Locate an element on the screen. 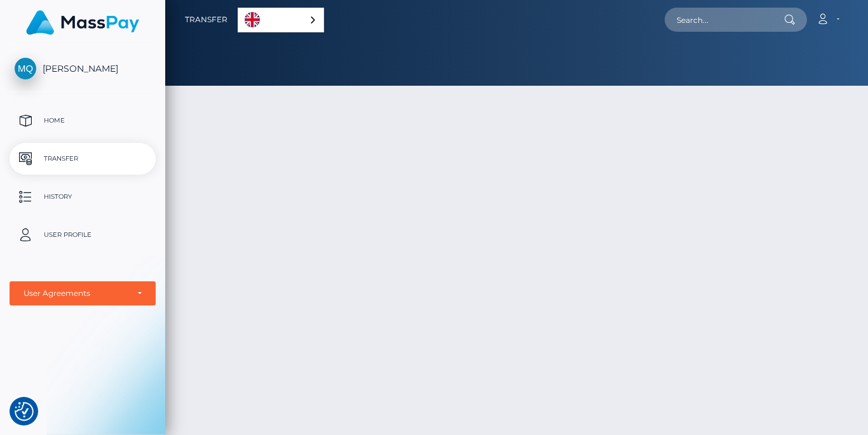 The height and width of the screenshot is (435, 868). button: Consent Preferences is located at coordinates (24, 412).